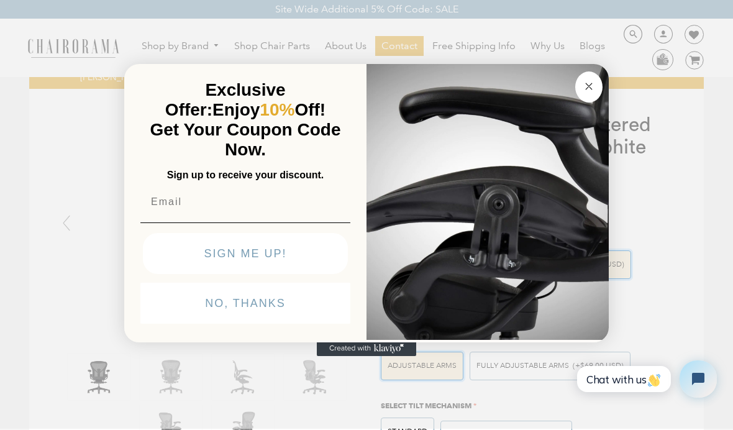  Describe the element at coordinates (245, 139) in the screenshot. I see `span: Get Your Coupon Code Now.` at that location.